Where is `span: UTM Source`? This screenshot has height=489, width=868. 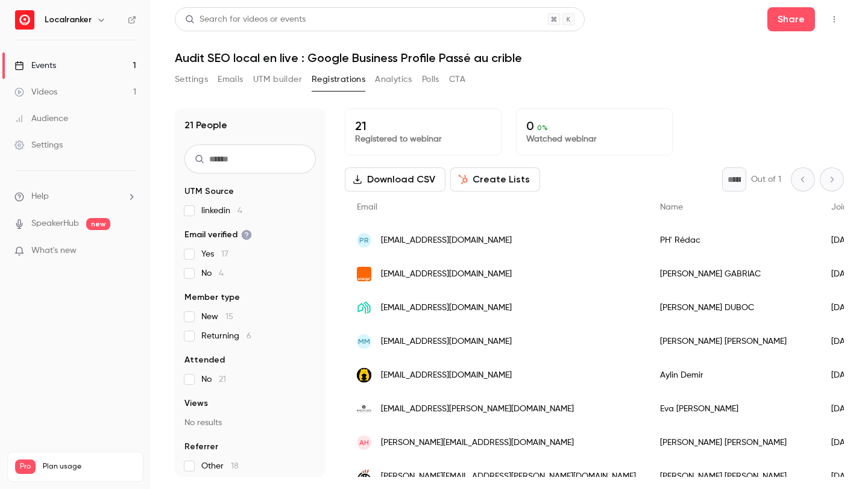 span: UTM Source is located at coordinates (209, 191).